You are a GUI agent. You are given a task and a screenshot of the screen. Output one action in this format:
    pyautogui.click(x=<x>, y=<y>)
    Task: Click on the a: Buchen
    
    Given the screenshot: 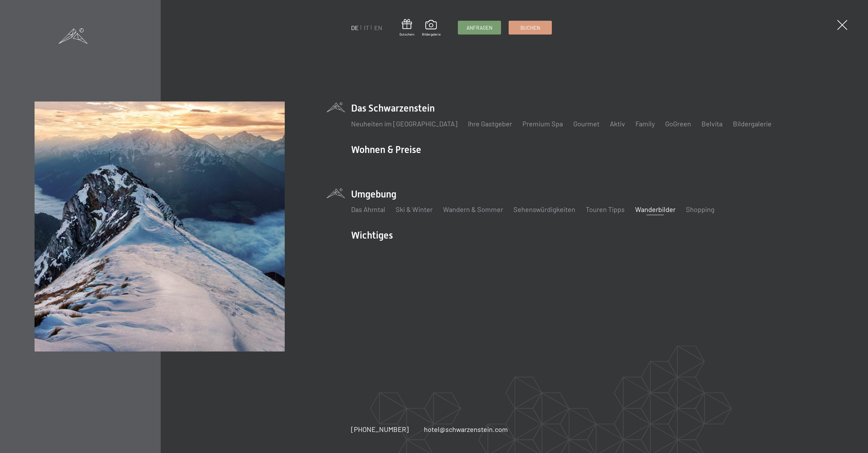 What is the action you would take?
    pyautogui.click(x=530, y=28)
    